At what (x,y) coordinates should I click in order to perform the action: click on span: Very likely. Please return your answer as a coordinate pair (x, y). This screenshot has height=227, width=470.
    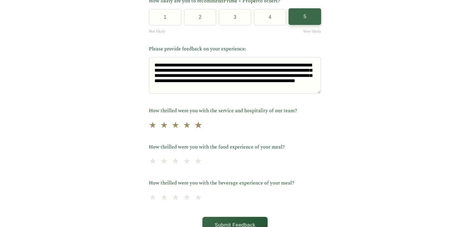
    Looking at the image, I should click on (312, 31).